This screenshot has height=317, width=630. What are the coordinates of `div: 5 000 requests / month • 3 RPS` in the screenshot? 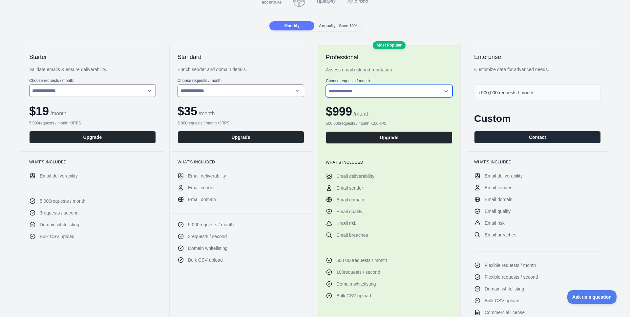 It's located at (241, 123).